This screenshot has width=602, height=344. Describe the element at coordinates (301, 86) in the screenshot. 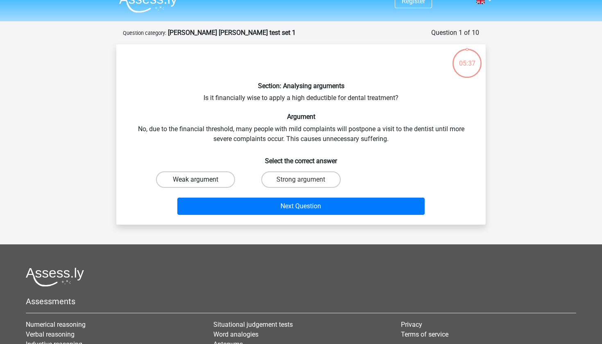

I see `h6: Section: Analysing arguments` at that location.